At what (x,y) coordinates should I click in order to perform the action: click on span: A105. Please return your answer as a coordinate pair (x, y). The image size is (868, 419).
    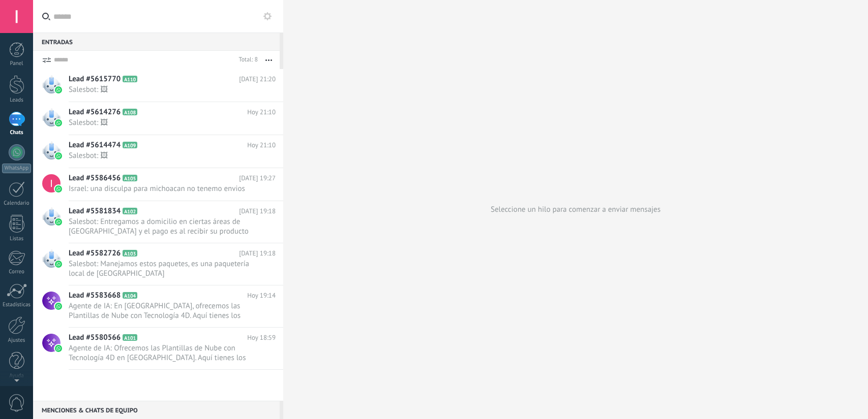
    Looking at the image, I should click on (129, 178).